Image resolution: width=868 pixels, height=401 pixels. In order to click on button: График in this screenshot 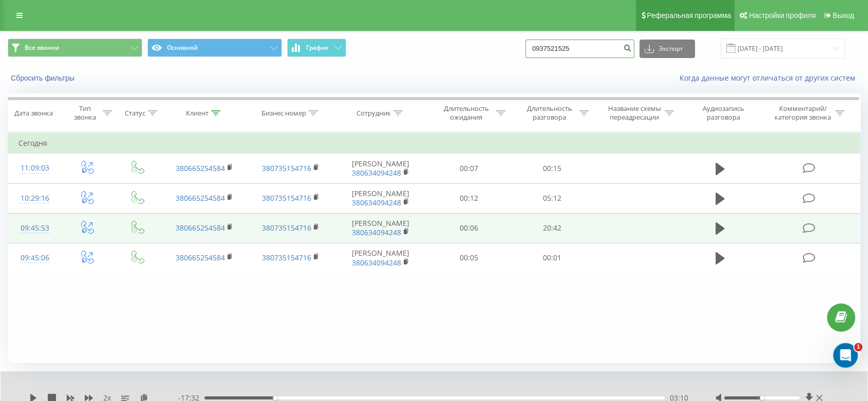, I will do `click(317, 48)`.